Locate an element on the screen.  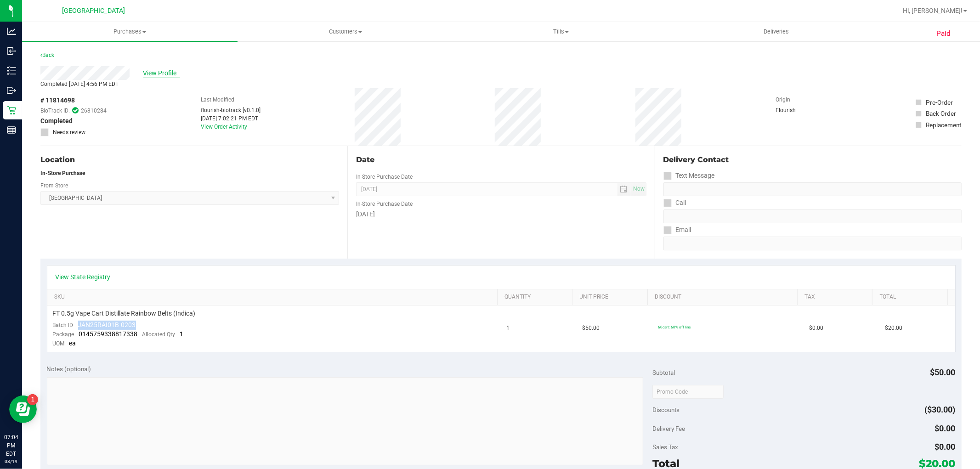
label: Email is located at coordinates (677, 230).